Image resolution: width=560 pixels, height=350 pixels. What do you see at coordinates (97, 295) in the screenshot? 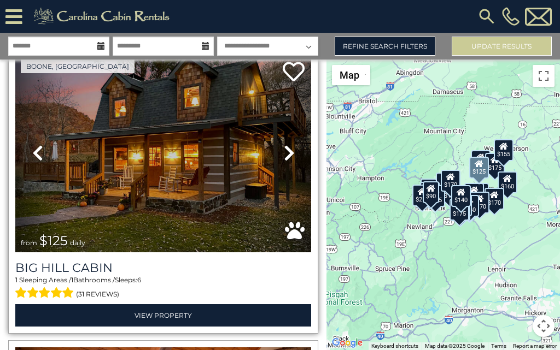
I see `span: (31 reviews)` at bounding box center [97, 295].